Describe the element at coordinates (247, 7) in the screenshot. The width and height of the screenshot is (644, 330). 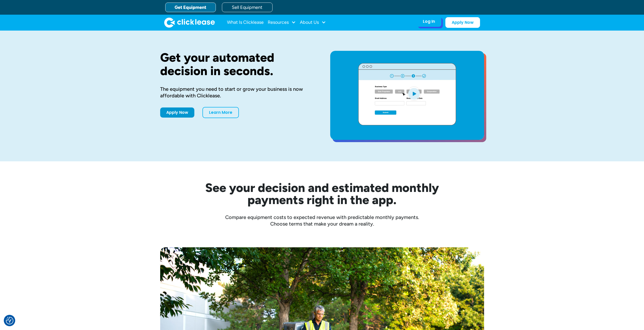
I see `a: Sell Equipment` at that location.